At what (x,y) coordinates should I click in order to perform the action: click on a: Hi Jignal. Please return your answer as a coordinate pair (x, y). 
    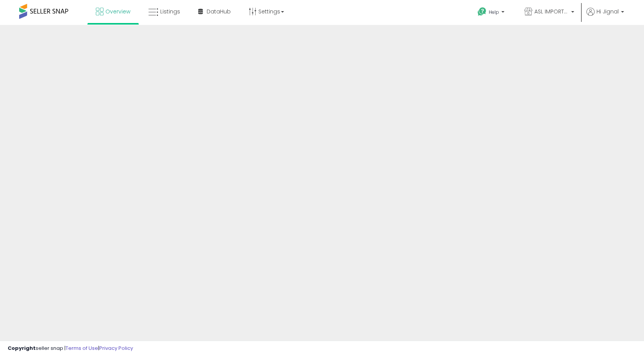
    Looking at the image, I should click on (605, 16).